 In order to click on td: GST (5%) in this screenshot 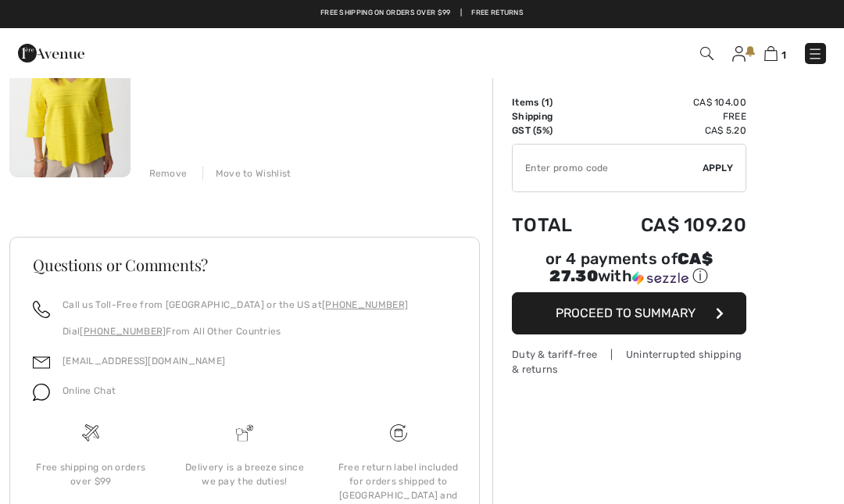, I will do `click(554, 130)`.